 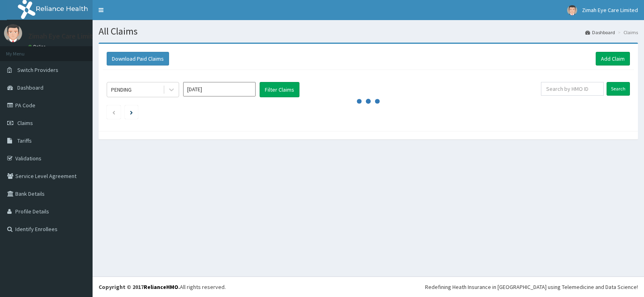 What do you see at coordinates (600, 33) in the screenshot?
I see `a: Dashboard` at bounding box center [600, 33].